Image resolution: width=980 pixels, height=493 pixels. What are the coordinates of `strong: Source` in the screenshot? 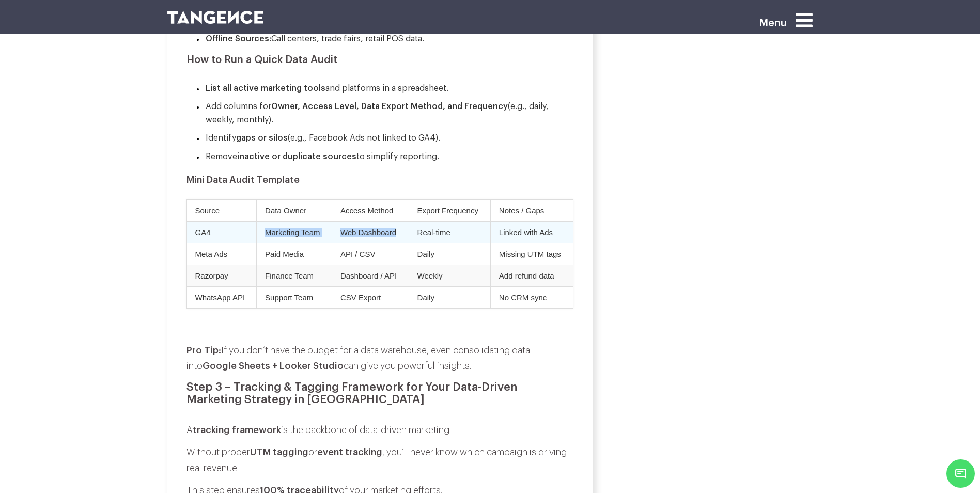 It's located at (208, 210).